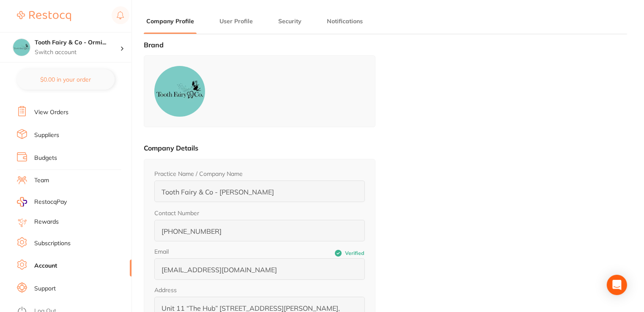 Image resolution: width=644 pixels, height=312 pixels. I want to click on span: Verified, so click(354, 253).